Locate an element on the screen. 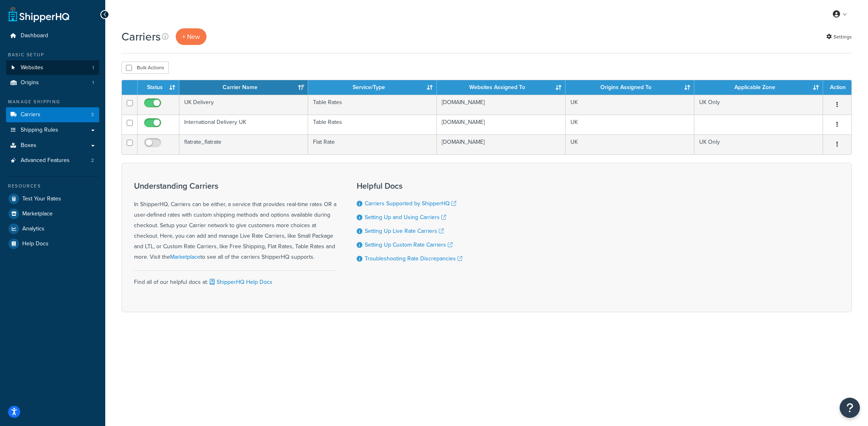 Image resolution: width=868 pixels, height=426 pixels. span: Dashboard is located at coordinates (34, 36).